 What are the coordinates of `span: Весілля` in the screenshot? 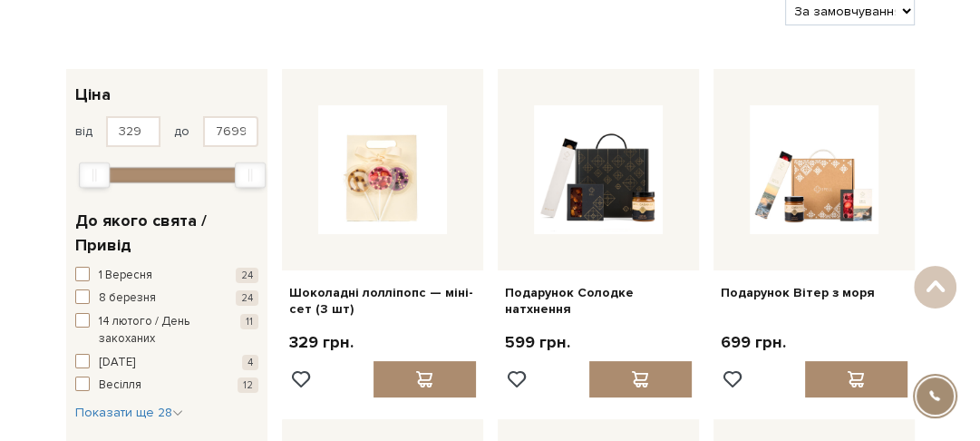 It's located at (120, 386).